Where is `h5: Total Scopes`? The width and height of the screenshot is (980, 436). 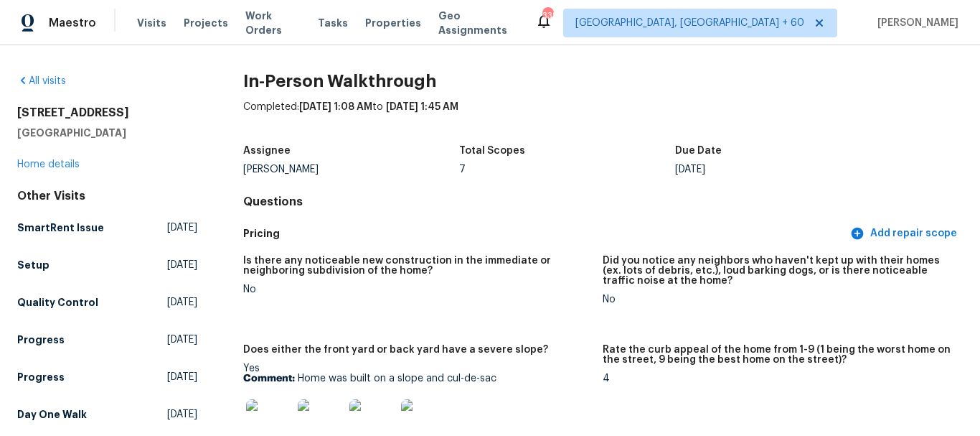
h5: Total Scopes is located at coordinates (492, 151).